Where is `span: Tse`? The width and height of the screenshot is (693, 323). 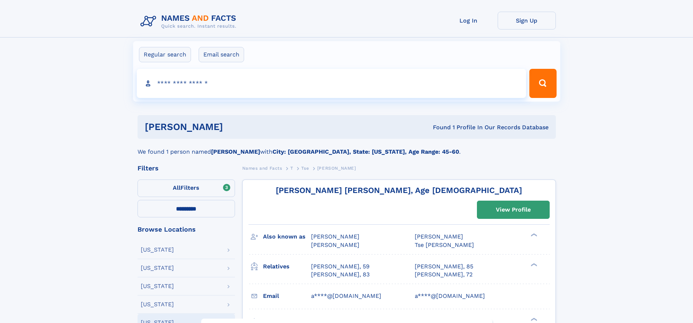
span: Tse is located at coordinates (305, 168).